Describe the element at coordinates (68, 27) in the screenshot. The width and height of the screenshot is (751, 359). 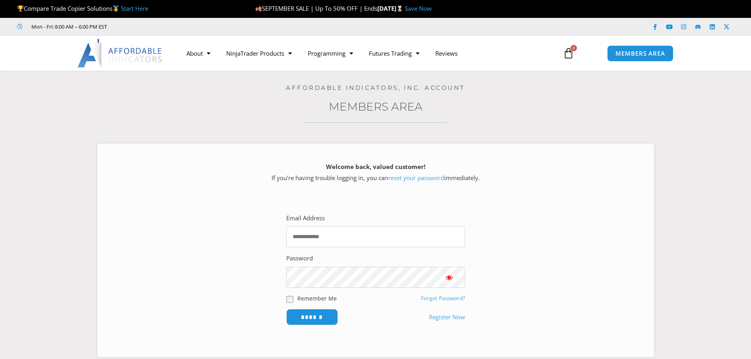
I see `span: Mon - Fri: 8:00 AM – 6:00 PM EST` at that location.